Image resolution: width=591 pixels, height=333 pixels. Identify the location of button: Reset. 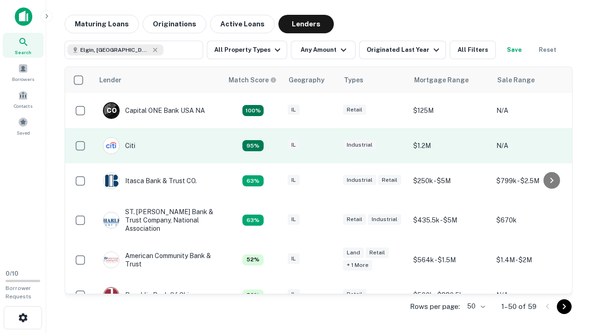
(548, 50).